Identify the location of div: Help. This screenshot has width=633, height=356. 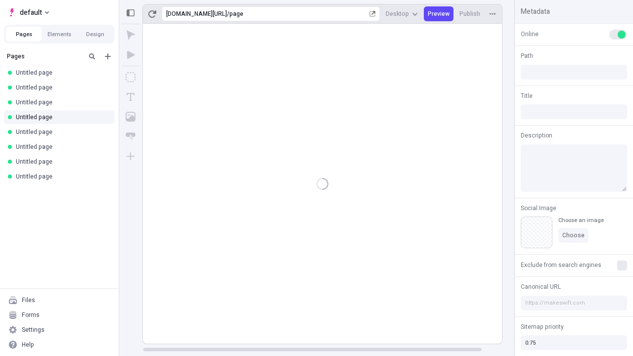
(28, 345).